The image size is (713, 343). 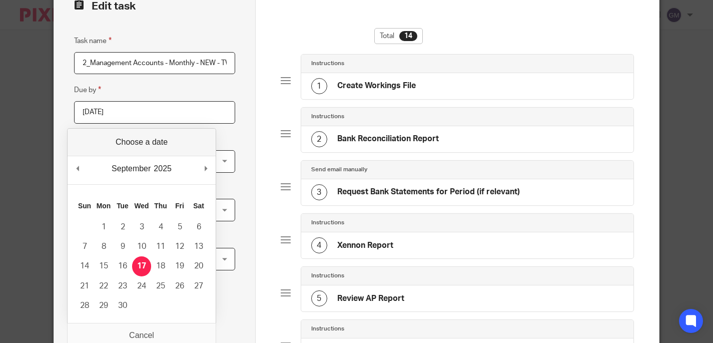 I want to click on div: 2, so click(x=319, y=139).